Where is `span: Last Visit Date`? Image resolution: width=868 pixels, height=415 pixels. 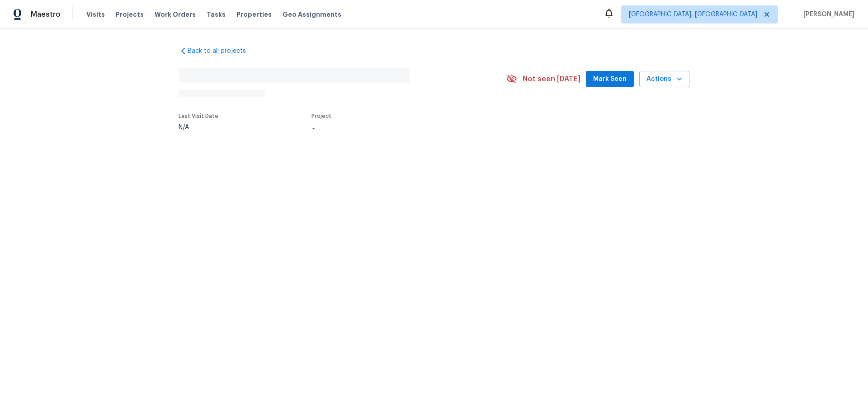 span: Last Visit Date is located at coordinates (198, 116).